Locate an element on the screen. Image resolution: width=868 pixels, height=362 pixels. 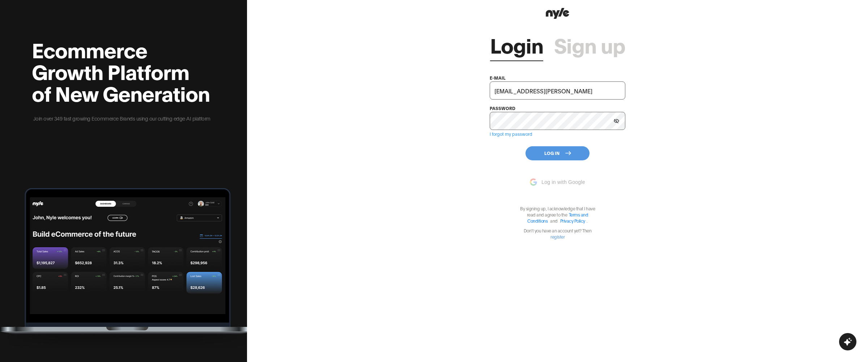
p: By signing up, I acknowledge that I have read and agree to the . is located at coordinates (558, 214).